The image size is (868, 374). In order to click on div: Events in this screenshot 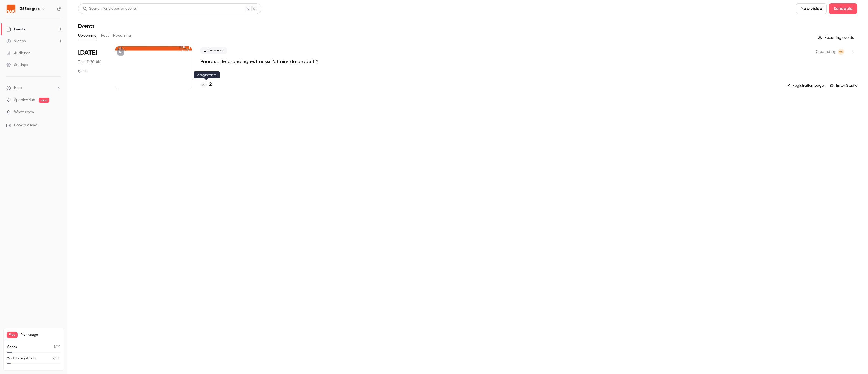, I will do `click(16, 29)`.